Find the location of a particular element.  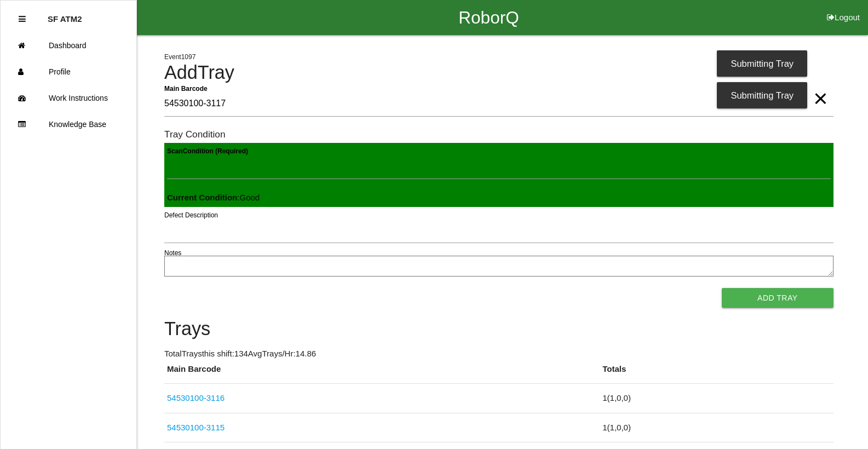

label: Notes is located at coordinates (172, 253).